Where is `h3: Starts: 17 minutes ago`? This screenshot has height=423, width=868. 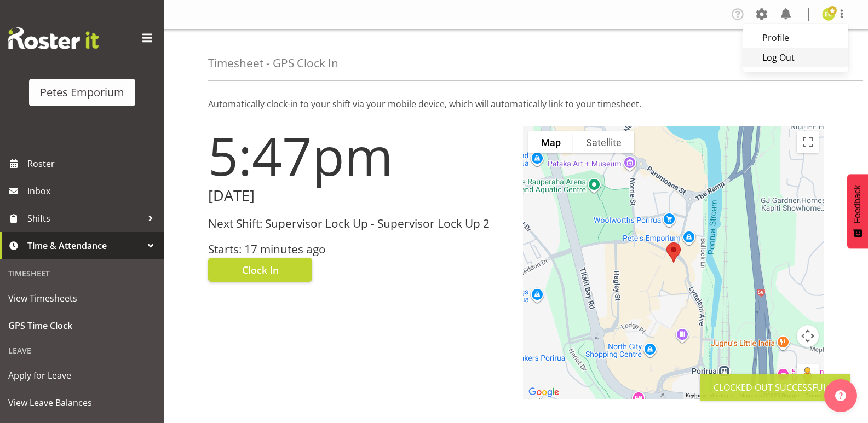 h3: Starts: 17 minutes ago is located at coordinates (358, 249).